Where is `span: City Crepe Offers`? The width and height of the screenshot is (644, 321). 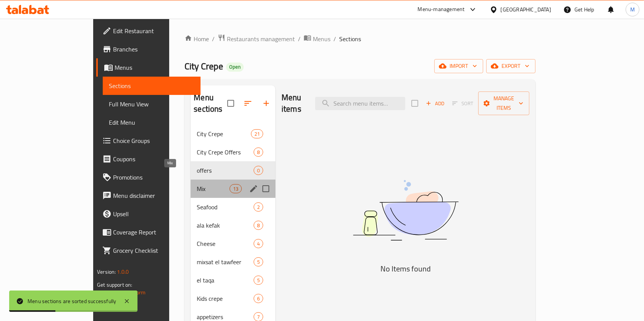 span: City Crepe Offers is located at coordinates (225, 152).